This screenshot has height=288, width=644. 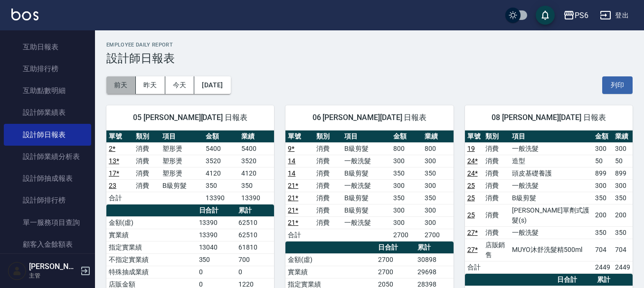 I want to click on td: 50, so click(x=603, y=161).